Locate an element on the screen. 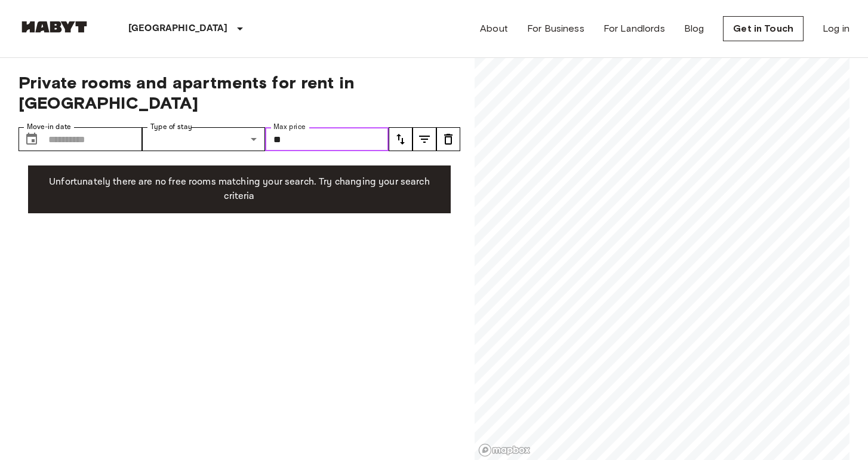 This screenshot has height=460, width=868. p: Unfortunately there are no free rooms matching your search. Try changing your search criteria is located at coordinates (239, 189).